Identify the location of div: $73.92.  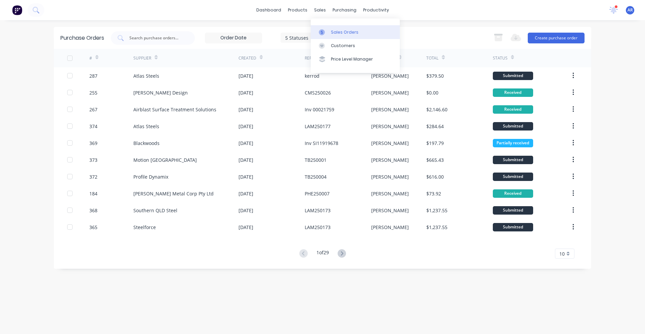
(434, 193).